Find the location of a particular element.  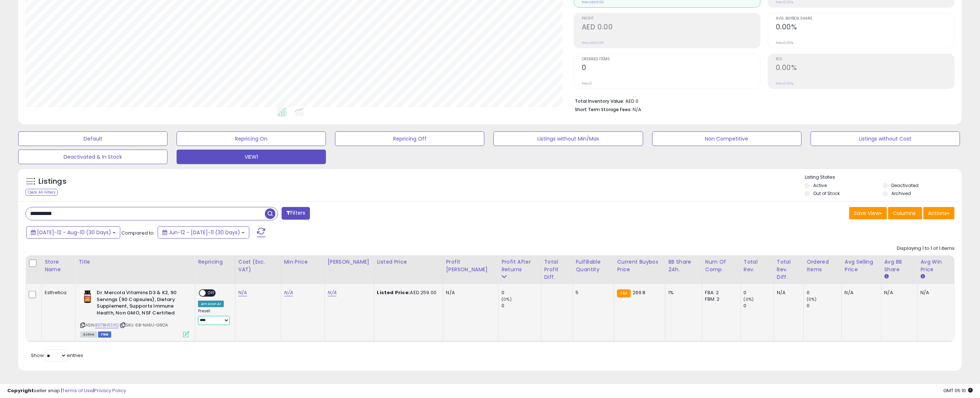

a: B07BH5S11Q is located at coordinates (107, 325).